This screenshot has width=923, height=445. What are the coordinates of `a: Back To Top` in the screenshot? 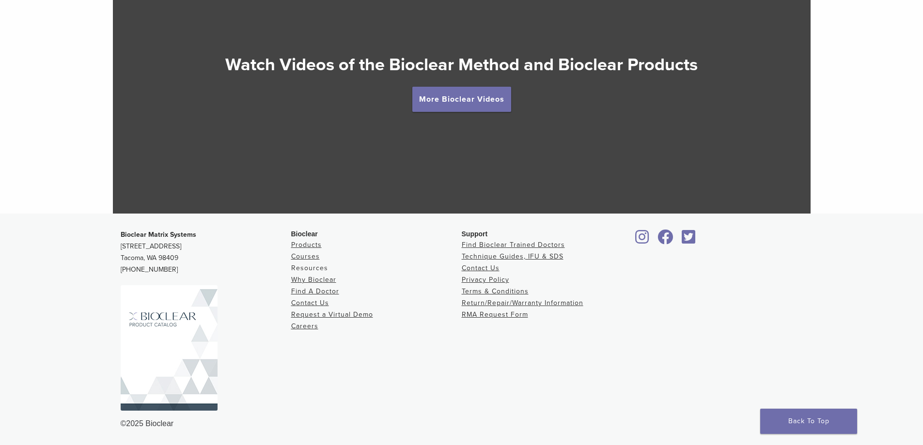 It's located at (808, 421).